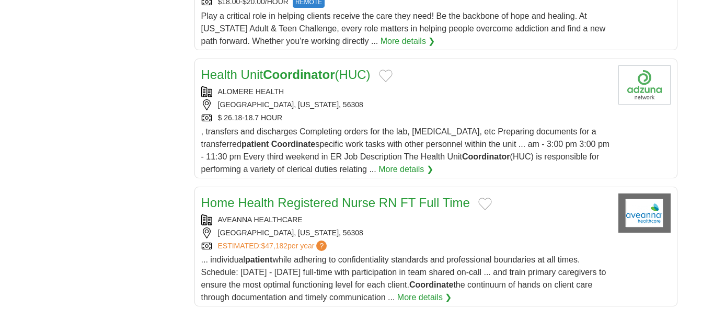 The width and height of the screenshot is (702, 320). What do you see at coordinates (286, 74) in the screenshot?
I see `a: Health UnitCoordinator(HUC)` at bounding box center [286, 74].